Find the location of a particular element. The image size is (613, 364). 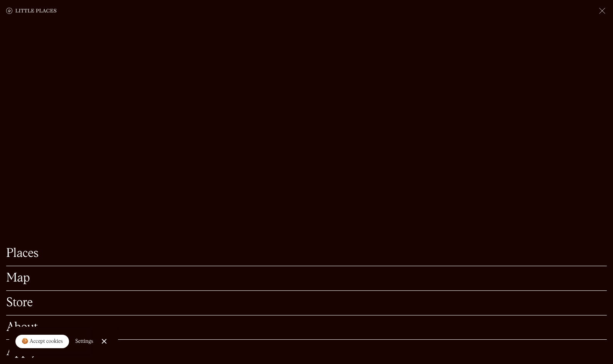

a: 🍪 Accept cookies is located at coordinates (42, 342).